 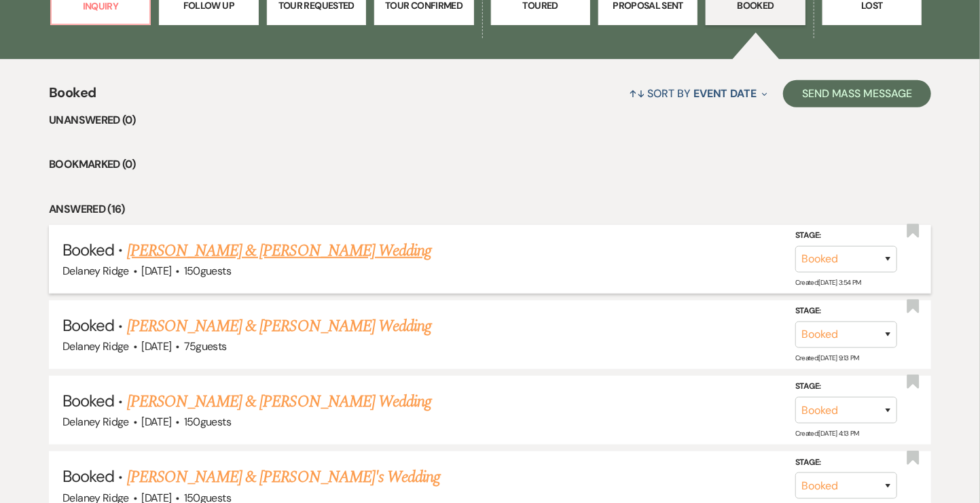 What do you see at coordinates (490, 164) in the screenshot?
I see `li: Bookmarked (0)` at bounding box center [490, 164].